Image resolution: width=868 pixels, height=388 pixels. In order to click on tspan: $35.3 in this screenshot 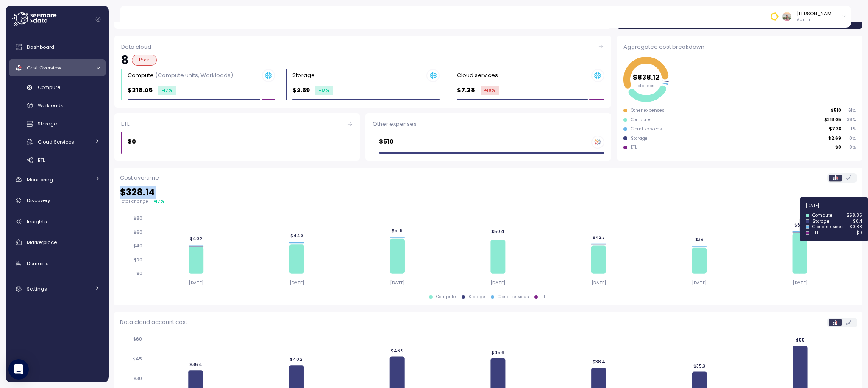, I will do `click(700, 365)`.